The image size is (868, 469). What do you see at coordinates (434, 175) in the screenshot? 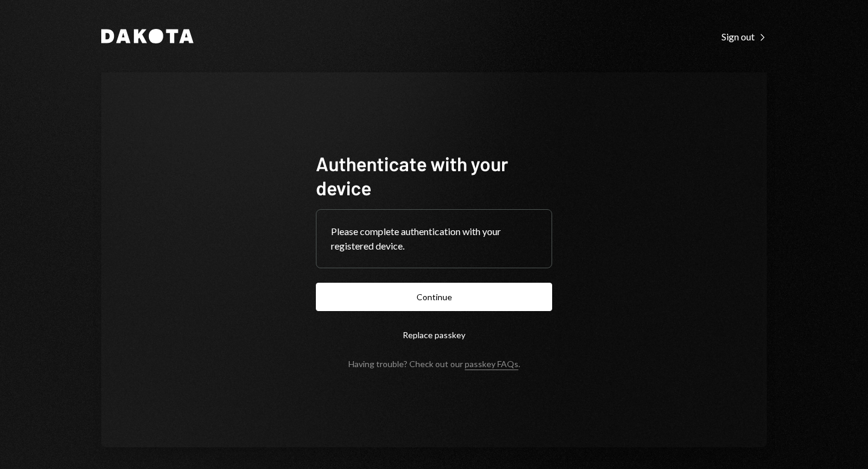
I see `h1: Authenticate with your device` at bounding box center [434, 175].